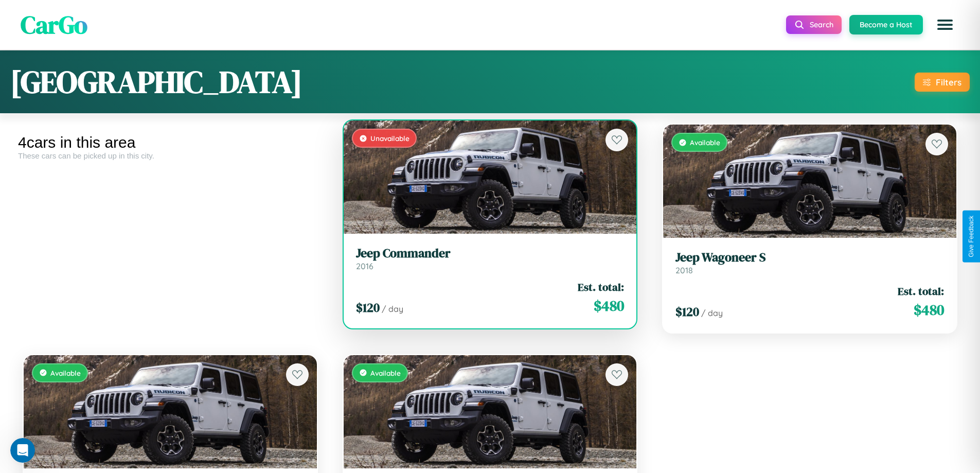 The width and height of the screenshot is (980, 473). I want to click on button: Become a Host, so click(886, 25).